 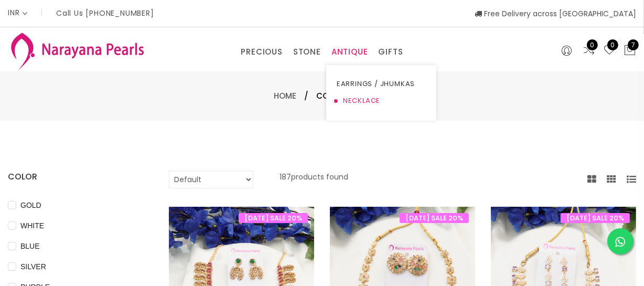 I want to click on h4: COLOR, so click(x=72, y=177).